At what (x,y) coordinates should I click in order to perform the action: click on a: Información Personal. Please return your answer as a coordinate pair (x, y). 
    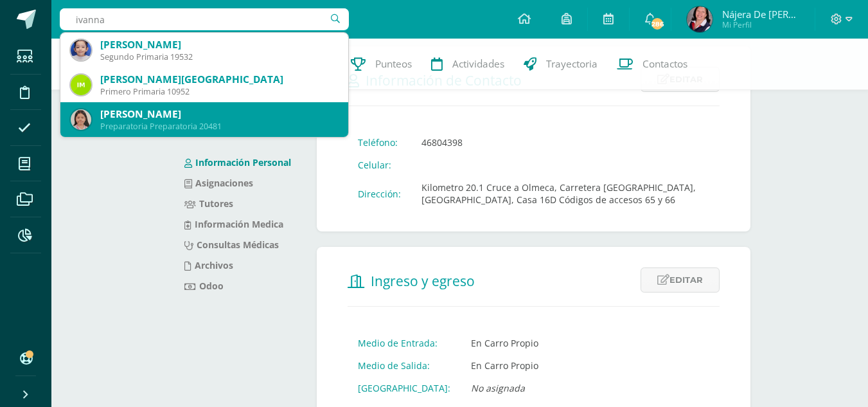
    Looking at the image, I should click on (238, 162).